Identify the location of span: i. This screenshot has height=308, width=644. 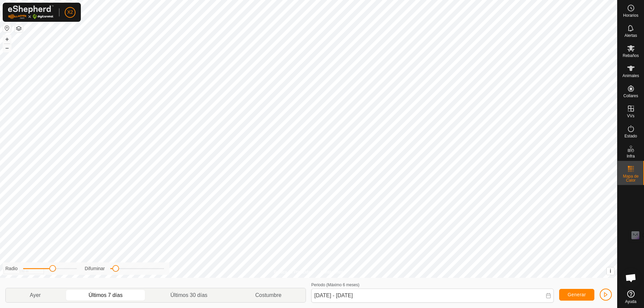
(610, 270).